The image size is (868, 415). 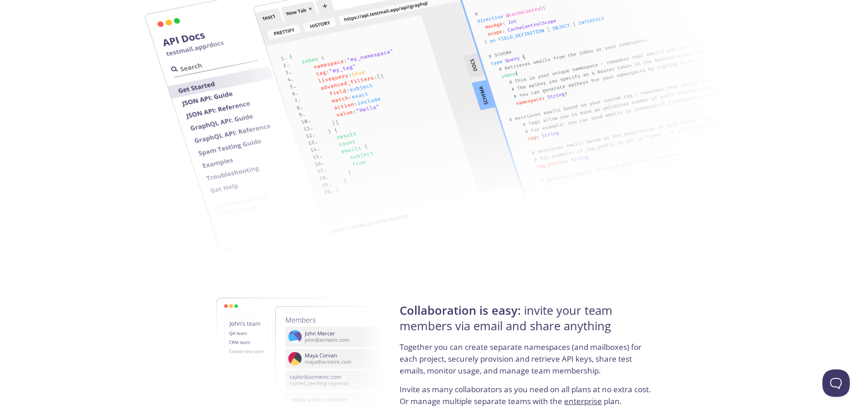 What do you see at coordinates (526, 395) in the screenshot?
I see `p: Invite as many collaborators as you need on all plans at no extra cost. Or manage multiple separa...` at bounding box center [526, 395].